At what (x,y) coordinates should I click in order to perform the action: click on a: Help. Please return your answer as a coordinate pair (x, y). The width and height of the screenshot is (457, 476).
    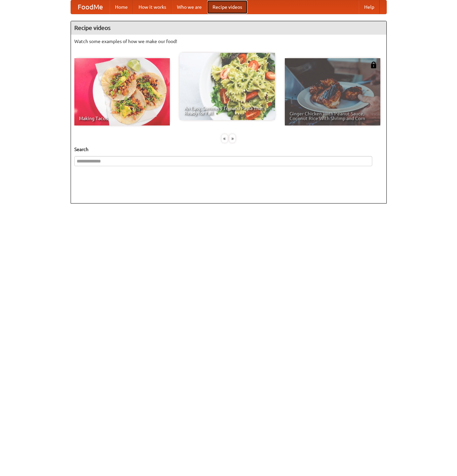
    Looking at the image, I should click on (369, 7).